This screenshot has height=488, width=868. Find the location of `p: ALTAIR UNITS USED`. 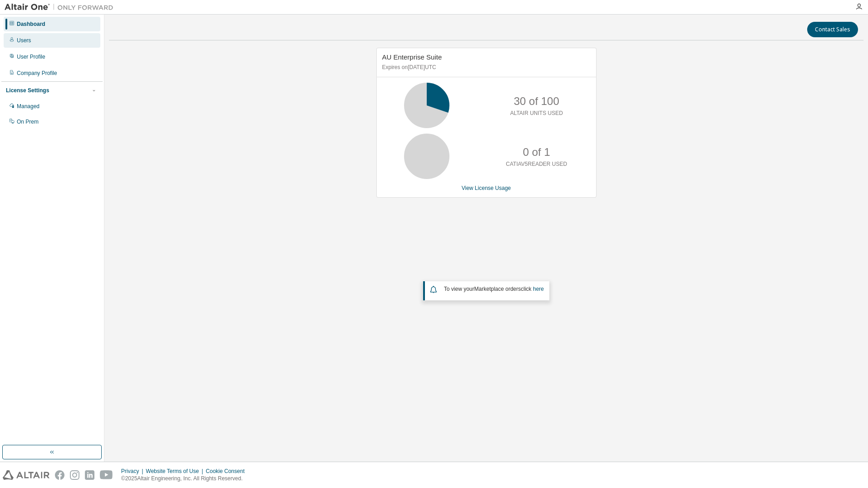

p: ALTAIR UNITS USED is located at coordinates (537, 113).